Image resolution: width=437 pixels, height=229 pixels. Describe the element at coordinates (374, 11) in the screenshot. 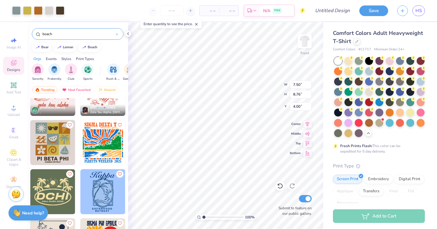

I see `button: Save` at that location.